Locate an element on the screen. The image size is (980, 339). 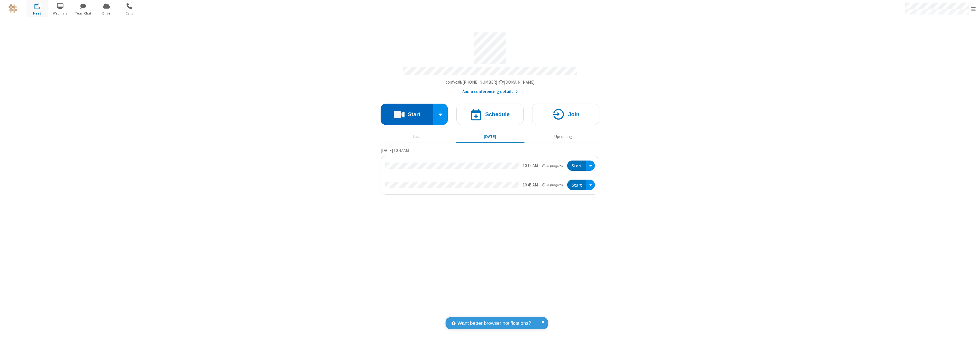
button: Schedule is located at coordinates (490, 114).